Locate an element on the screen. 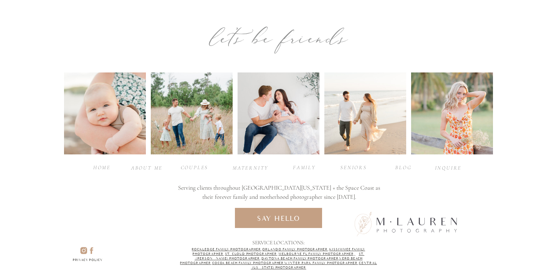 The width and height of the screenshot is (557, 272). a: maternity is located at coordinates (250, 167).